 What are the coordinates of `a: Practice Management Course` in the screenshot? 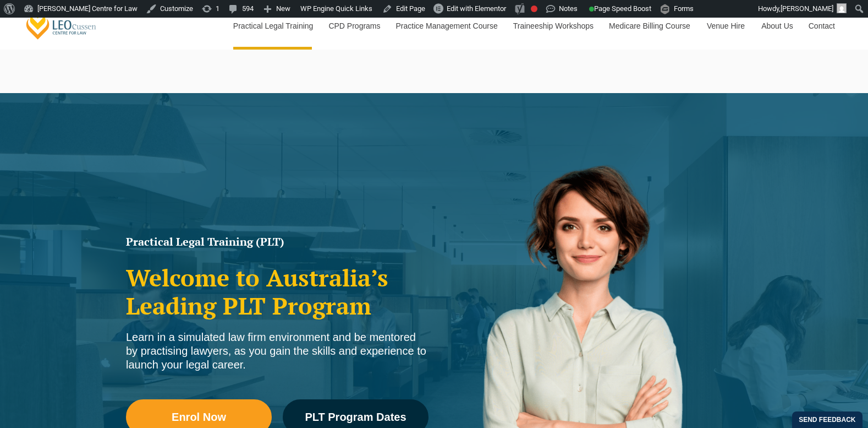 It's located at (446, 26).